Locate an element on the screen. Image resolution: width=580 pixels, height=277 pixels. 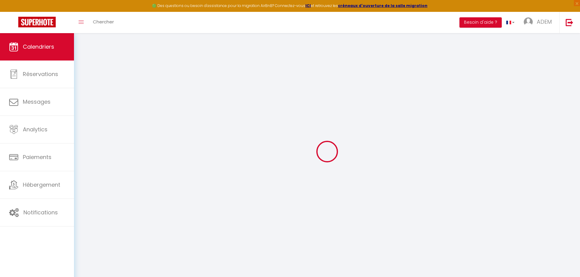
span: Calendriers is located at coordinates (38, 47).